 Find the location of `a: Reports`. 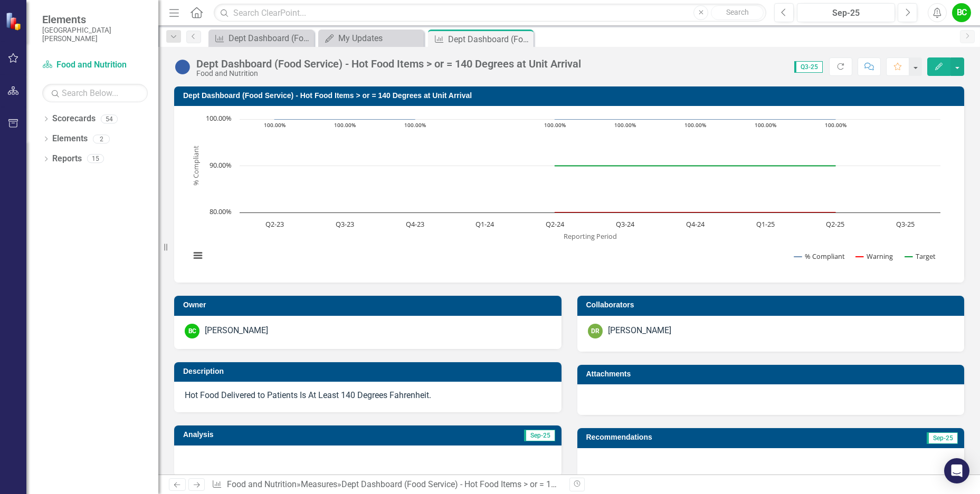

a: Reports is located at coordinates (67, 159).